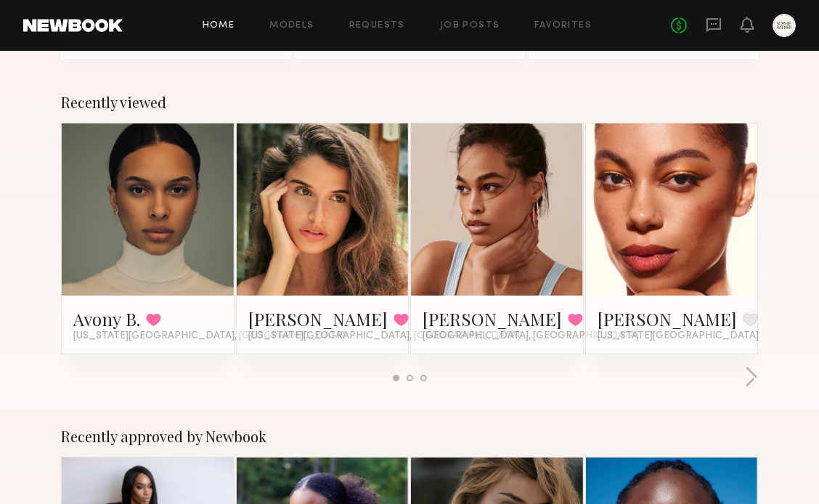 The width and height of the screenshot is (819, 504). What do you see at coordinates (107, 319) in the screenshot?
I see `a: Avony B.` at bounding box center [107, 319].